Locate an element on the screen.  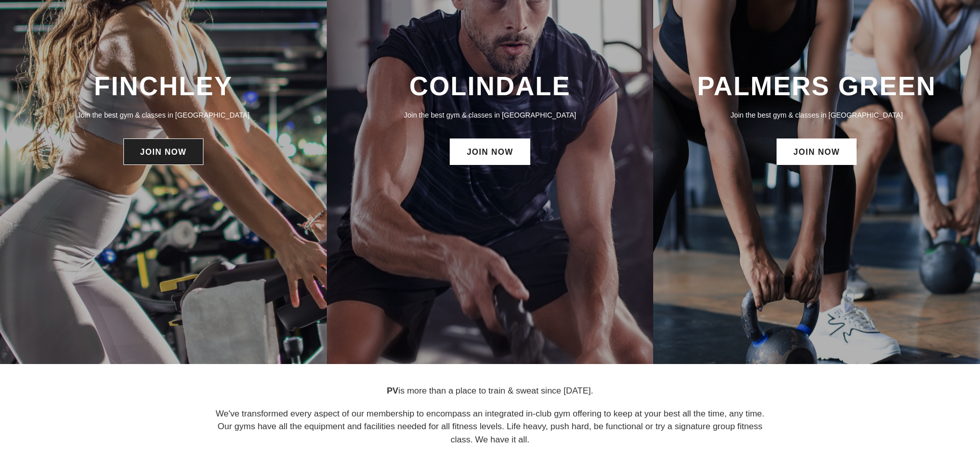
a: JOIN NOW: Palmers Green Membership is located at coordinates (816, 151).